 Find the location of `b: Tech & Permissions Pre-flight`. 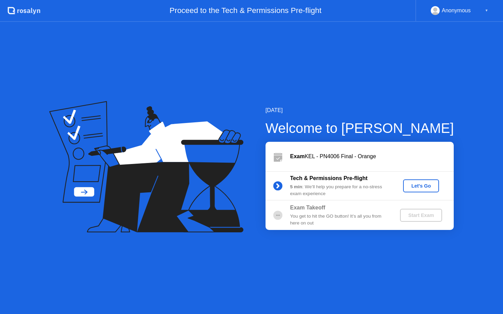

b: Tech & Permissions Pre-flight is located at coordinates (329, 178).